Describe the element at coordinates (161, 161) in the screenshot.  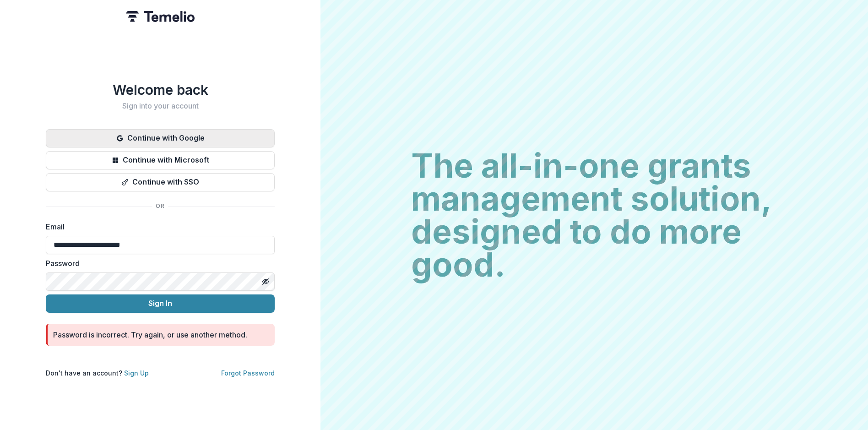
I see `button: Continue with Microsoft` at that location.